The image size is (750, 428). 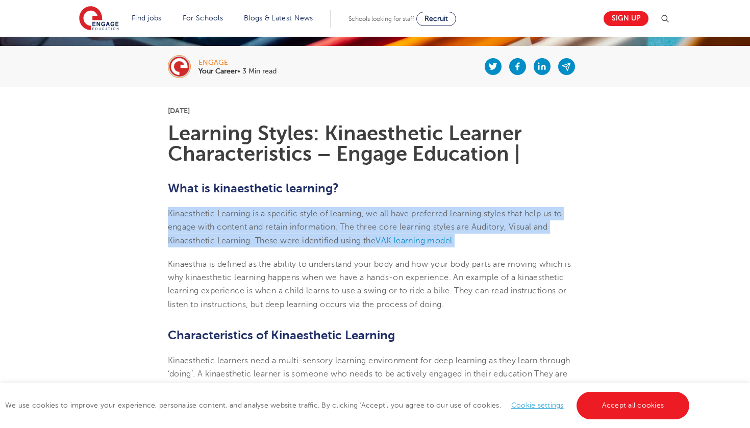 What do you see at coordinates (537, 405) in the screenshot?
I see `a: Cookie settings` at bounding box center [537, 405].